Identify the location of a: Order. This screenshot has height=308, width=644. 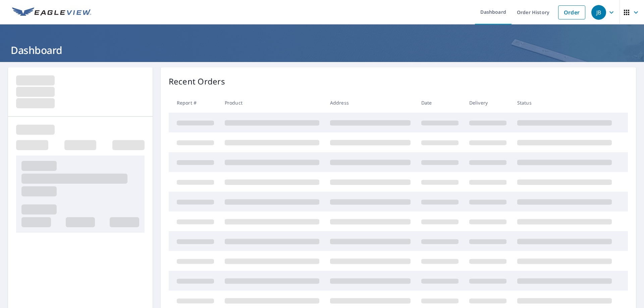
(572, 12).